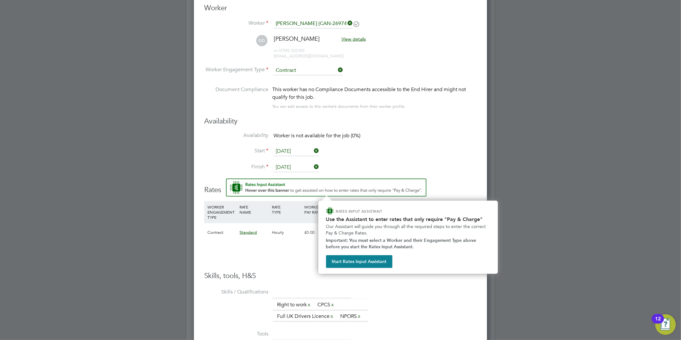 The width and height of the screenshot is (681, 340). Describe the element at coordinates (222, 232) in the screenshot. I see `div: Contract` at that location.